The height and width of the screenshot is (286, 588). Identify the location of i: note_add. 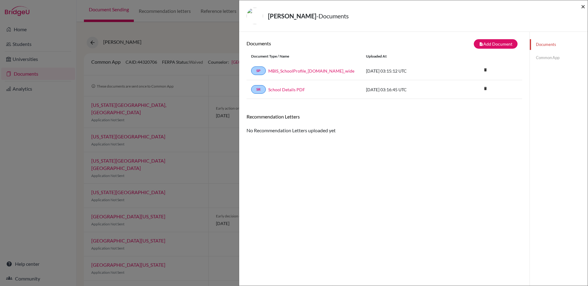
(481, 44).